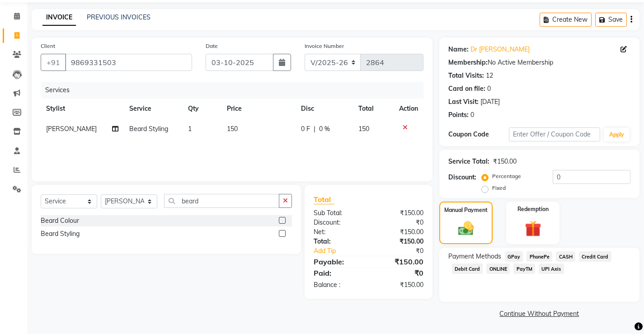 The image size is (644, 334). What do you see at coordinates (474, 257) in the screenshot?
I see `span: Payment Methods` at bounding box center [474, 257].